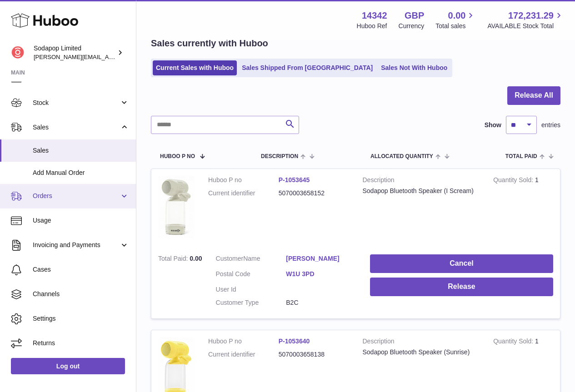 The width and height of the screenshot is (575, 392). What do you see at coordinates (251, 276) in the screenshot?
I see `dt: Postal Code` at bounding box center [251, 276].